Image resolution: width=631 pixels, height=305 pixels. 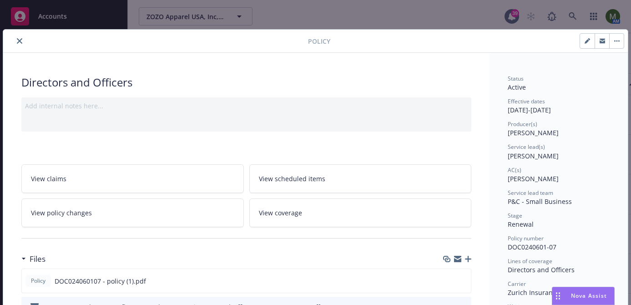 I want to click on div: Add internal notes here..., so click(x=246, y=105).